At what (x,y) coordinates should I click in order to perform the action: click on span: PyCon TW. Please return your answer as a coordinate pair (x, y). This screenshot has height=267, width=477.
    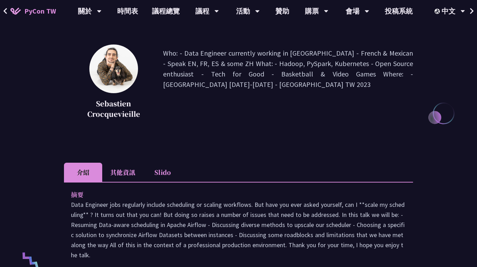
    Looking at the image, I should click on (40, 11).